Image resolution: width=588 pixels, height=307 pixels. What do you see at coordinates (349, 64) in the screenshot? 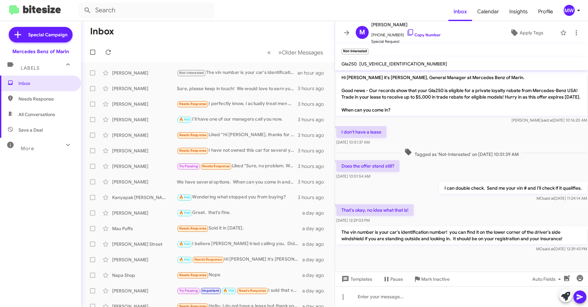
I see `span: Gla250` at bounding box center [349, 64].